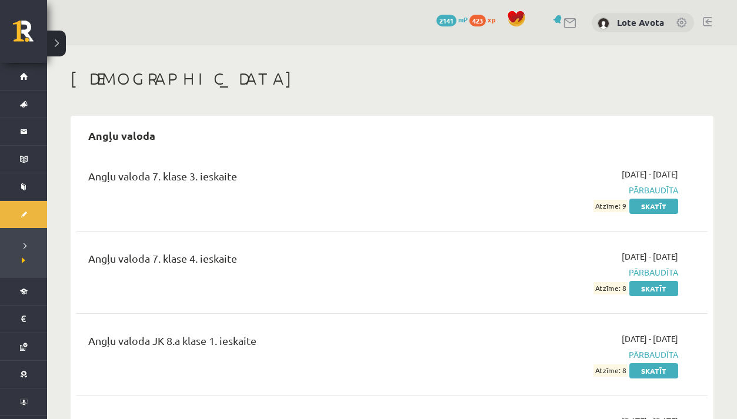 Image resolution: width=737 pixels, height=419 pixels. What do you see at coordinates (282, 343) in the screenshot?
I see `div: Angļu valoda JK 8.a klase 1. ieskaite` at bounding box center [282, 343].